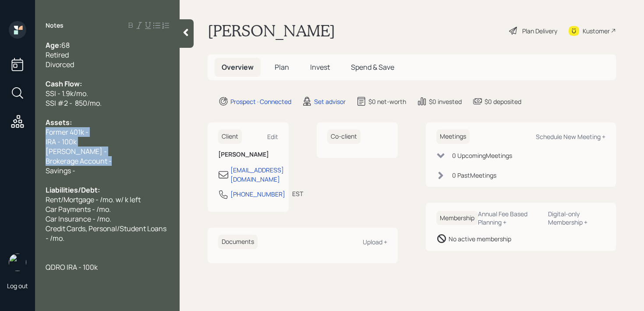 The height and width of the screenshot is (311, 644). What do you see at coordinates (17, 263) in the screenshot?
I see `img: retirable_logo.png` at bounding box center [17, 263].